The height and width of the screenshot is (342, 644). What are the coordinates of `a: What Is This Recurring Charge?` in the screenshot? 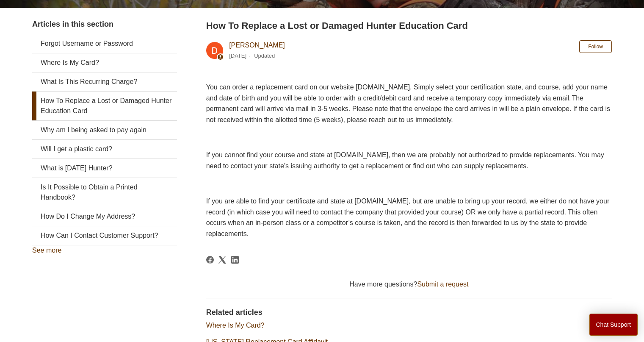 It's located at (105, 82).